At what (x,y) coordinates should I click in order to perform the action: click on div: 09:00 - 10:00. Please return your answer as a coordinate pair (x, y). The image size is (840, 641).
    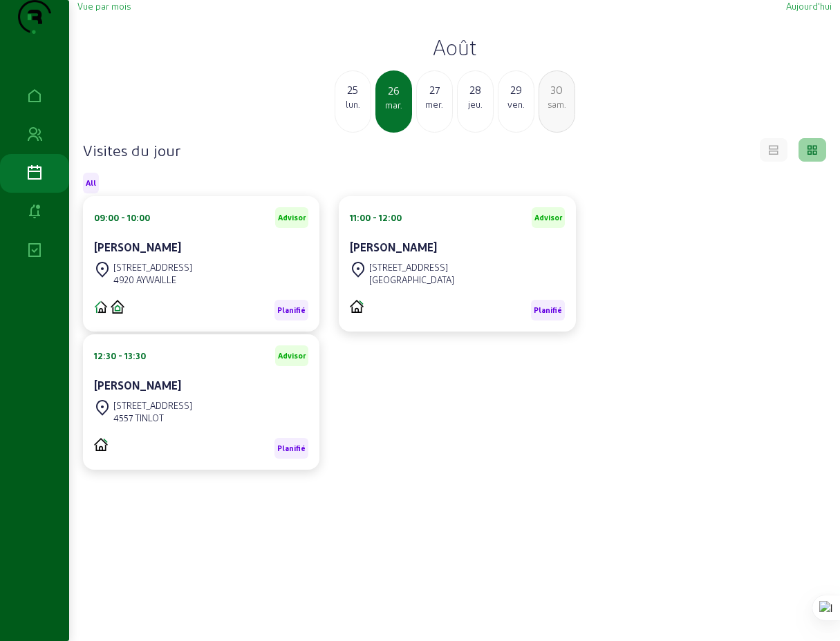
    Looking at the image, I should click on (122, 217).